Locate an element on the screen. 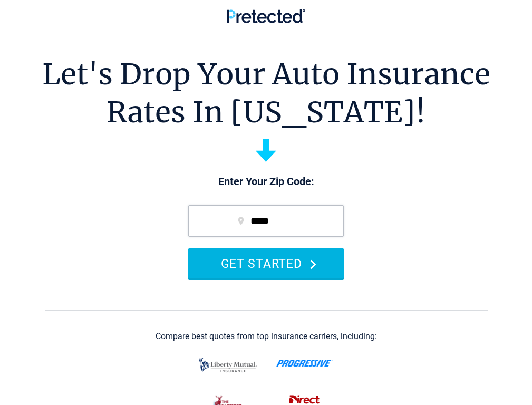 The height and width of the screenshot is (405, 532). img: liberty is located at coordinates (228, 365).